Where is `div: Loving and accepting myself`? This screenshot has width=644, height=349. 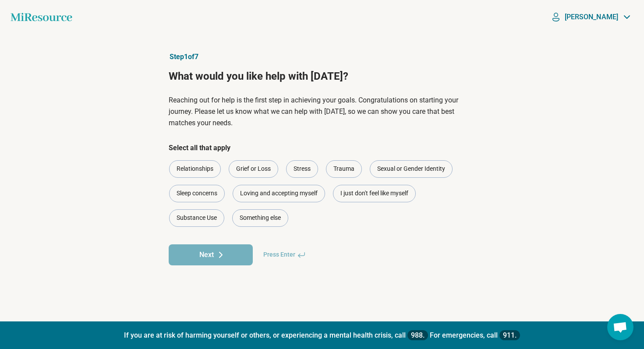 div: Loving and accepting myself is located at coordinates (278, 194).